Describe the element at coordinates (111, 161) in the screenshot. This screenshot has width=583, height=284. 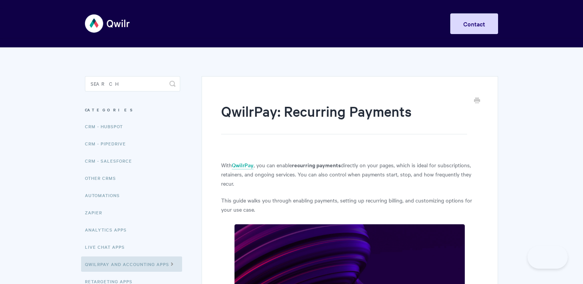
I see `a: CRM - Salesforce` at that location.